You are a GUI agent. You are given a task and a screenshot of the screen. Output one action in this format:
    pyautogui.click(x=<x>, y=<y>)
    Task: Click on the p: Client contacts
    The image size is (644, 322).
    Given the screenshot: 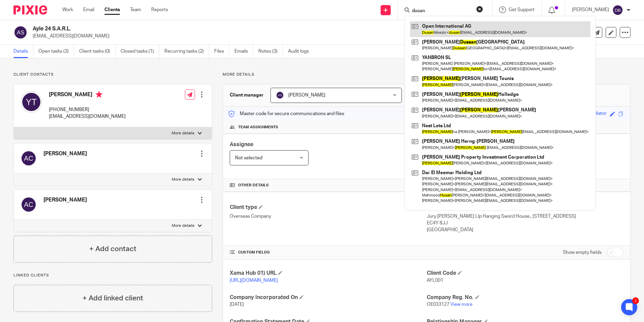 What is the action you would take?
    pyautogui.click(x=113, y=74)
    